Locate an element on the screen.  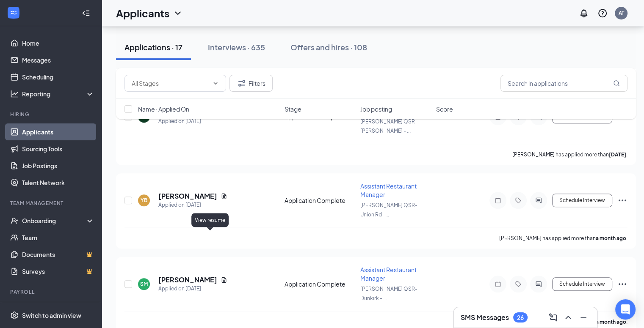
span: Name · Applied On is located at coordinates (163, 109).